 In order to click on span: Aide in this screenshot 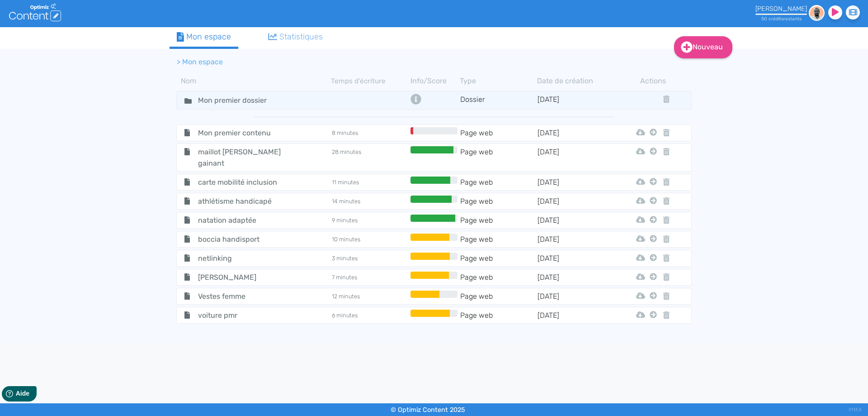, I will do `click(53, 11)`.